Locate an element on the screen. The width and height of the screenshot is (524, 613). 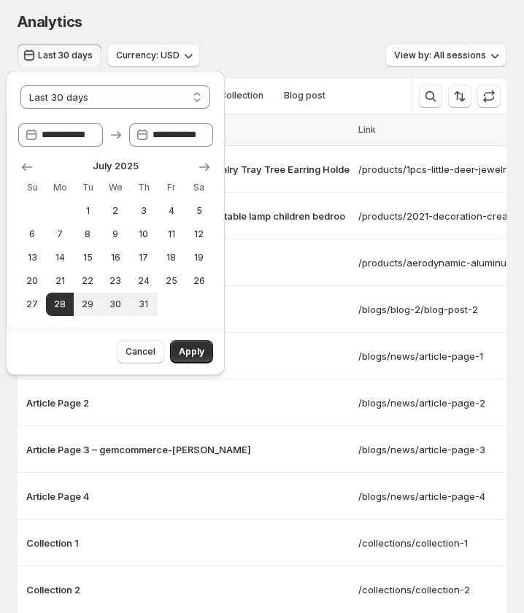
th: Friday is located at coordinates (172, 188).